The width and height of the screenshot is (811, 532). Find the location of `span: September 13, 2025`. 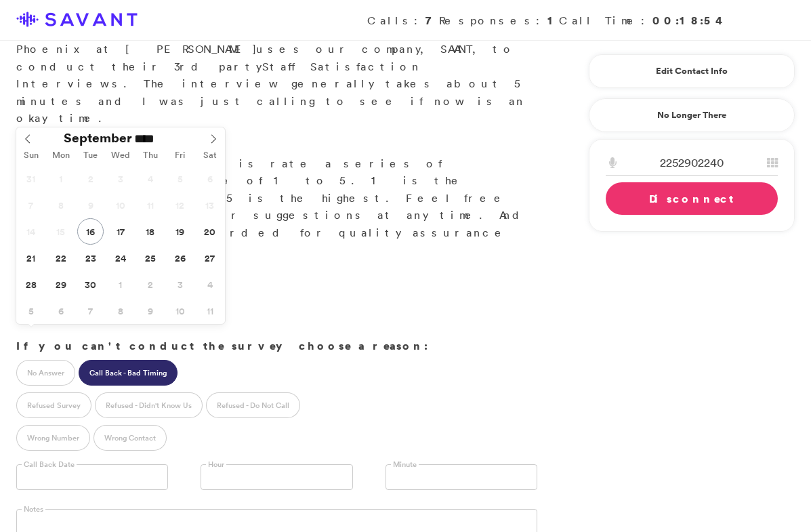

span: September 13, 2025 is located at coordinates (210, 205).